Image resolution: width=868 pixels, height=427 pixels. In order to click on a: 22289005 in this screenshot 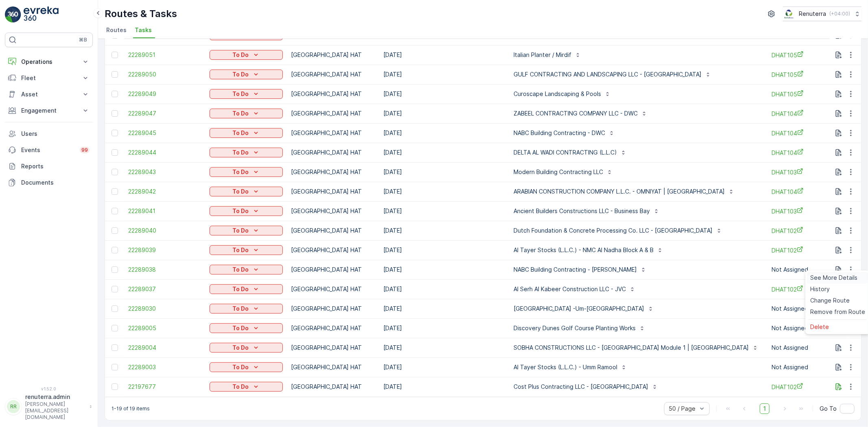, I will do `click(165, 329)`.